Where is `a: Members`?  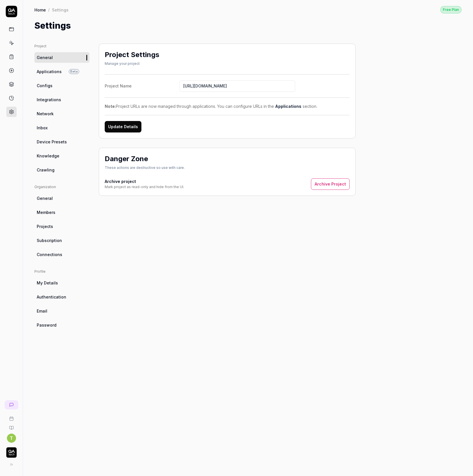 a: Members is located at coordinates (62, 212).